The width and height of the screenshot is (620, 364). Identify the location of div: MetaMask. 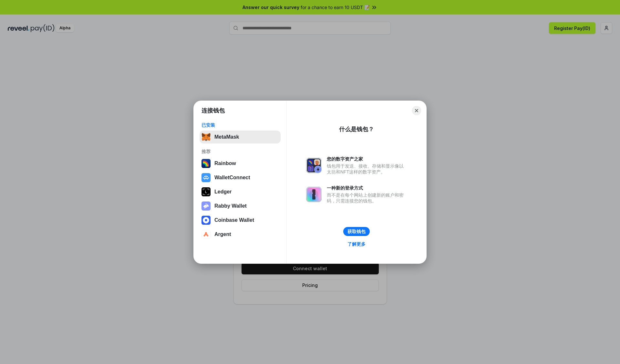
(227, 137).